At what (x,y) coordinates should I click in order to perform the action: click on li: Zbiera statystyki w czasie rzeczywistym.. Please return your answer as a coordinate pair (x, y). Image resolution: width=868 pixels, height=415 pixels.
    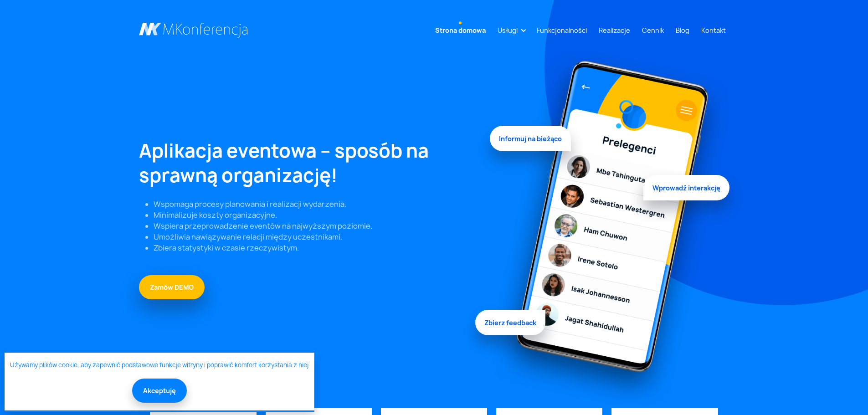
    Looking at the image, I should click on (316, 248).